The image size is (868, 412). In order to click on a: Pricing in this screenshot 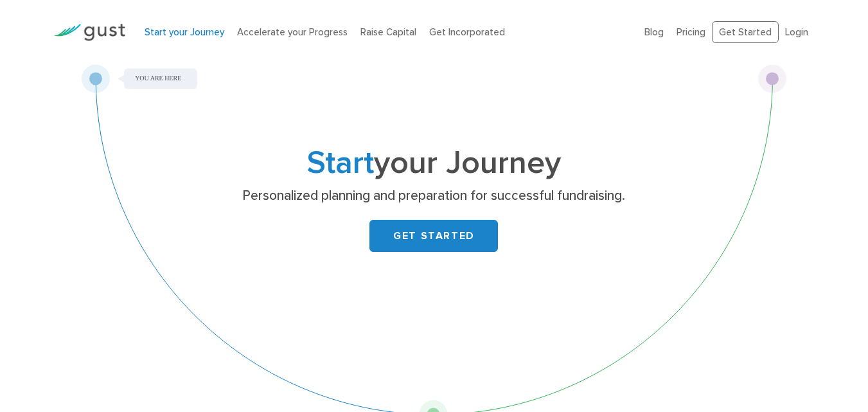, I will do `click(690, 32)`.